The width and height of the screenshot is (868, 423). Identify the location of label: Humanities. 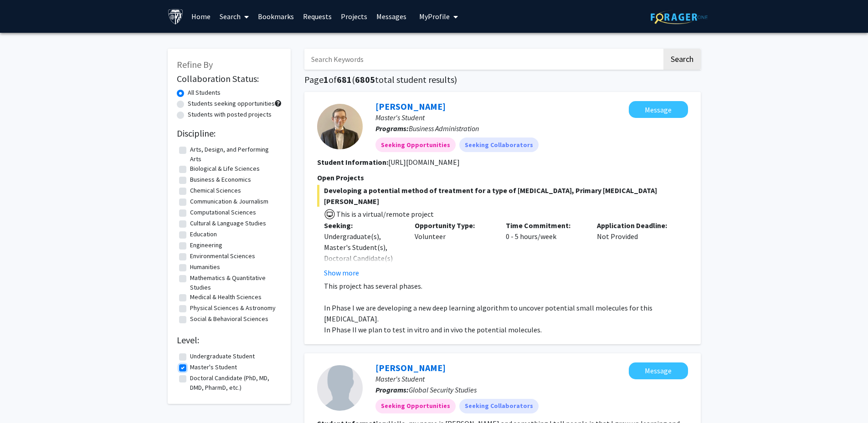
(205, 267).